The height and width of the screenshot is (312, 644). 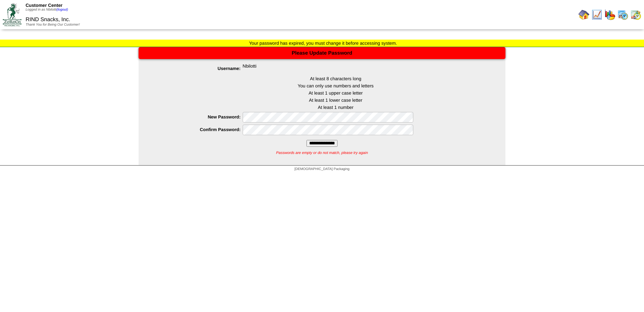 What do you see at coordinates (623, 15) in the screenshot?
I see `img: calendarprod.gif` at bounding box center [623, 15].